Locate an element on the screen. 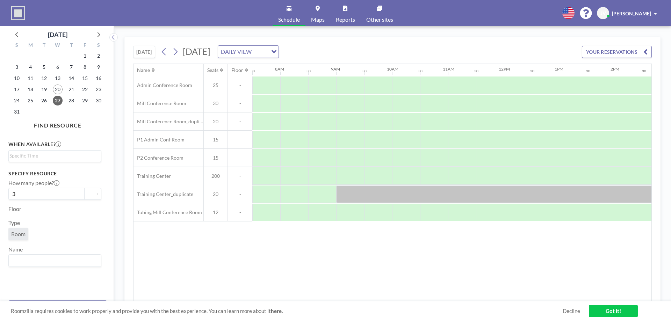 This screenshot has width=671, height=321. span: Tuesday, August 26, 2025 is located at coordinates (44, 101).